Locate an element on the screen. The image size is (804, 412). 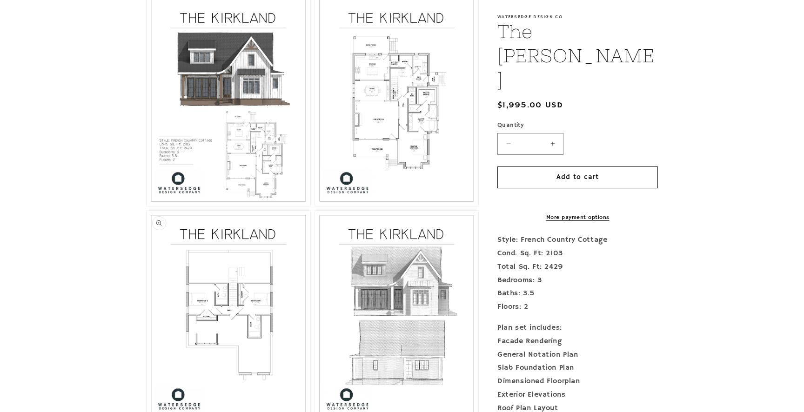
p: Watersedge Design Co is located at coordinates (578, 17).